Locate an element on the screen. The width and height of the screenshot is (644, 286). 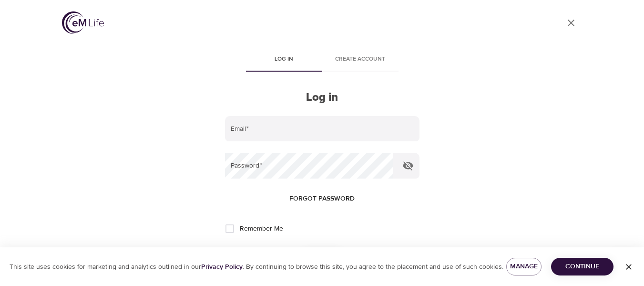
button: Manage is located at coordinates (524, 266).